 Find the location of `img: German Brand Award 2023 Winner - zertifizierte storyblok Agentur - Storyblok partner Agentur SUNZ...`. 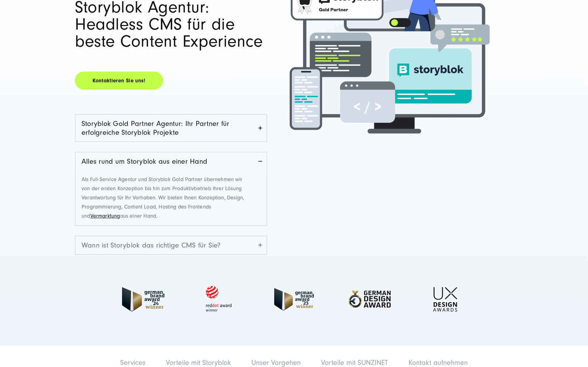

img: German Brand Award 2023 Winner - zertifizierte storyblok Agentur - Storyblok partner Agentur SUNZ... is located at coordinates (294, 299).